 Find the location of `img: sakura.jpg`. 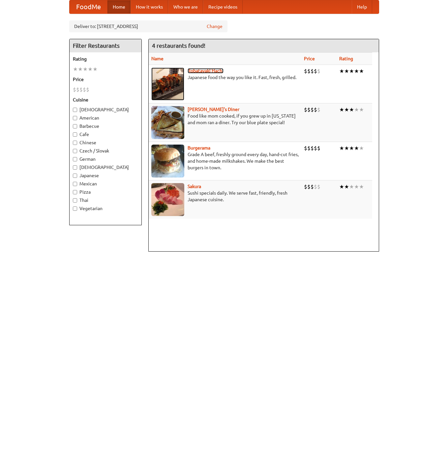

img: sakura.jpg is located at coordinates (168, 200).